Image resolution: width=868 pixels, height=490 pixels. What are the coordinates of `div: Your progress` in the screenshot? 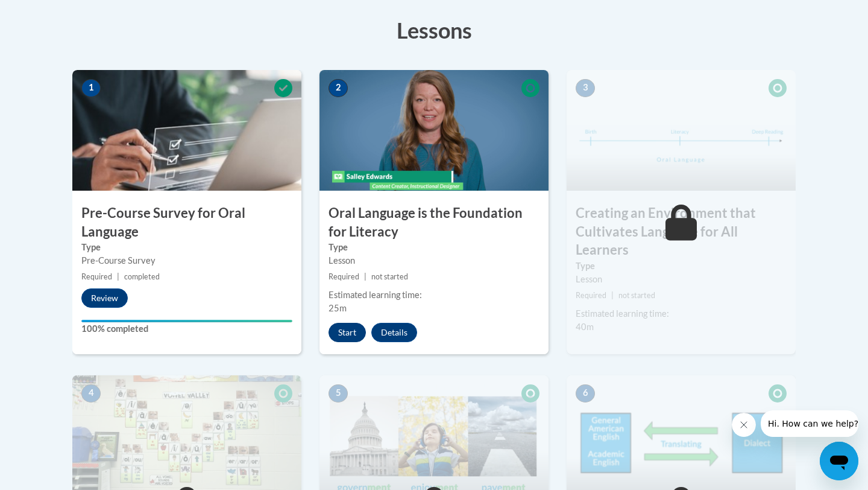 It's located at (187, 321).